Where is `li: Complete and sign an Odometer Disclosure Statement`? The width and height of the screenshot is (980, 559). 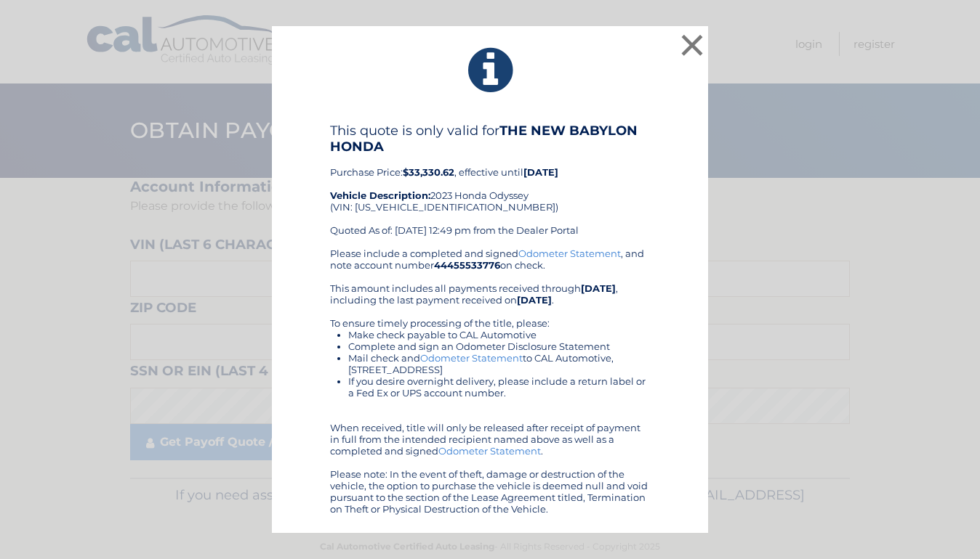 li: Complete and sign an Odometer Disclosure Statement is located at coordinates (498, 346).